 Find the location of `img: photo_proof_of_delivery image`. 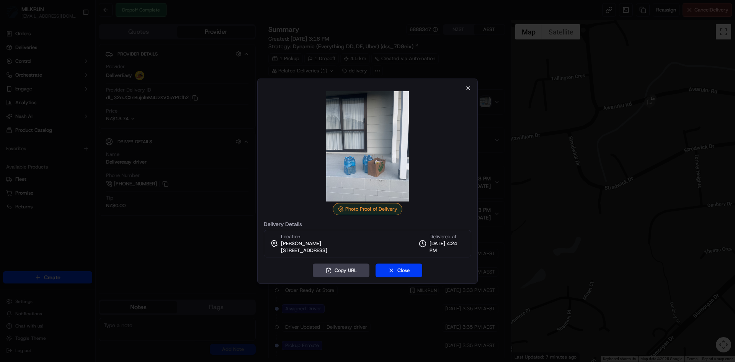

img: photo_proof_of_delivery image is located at coordinates (367, 146).